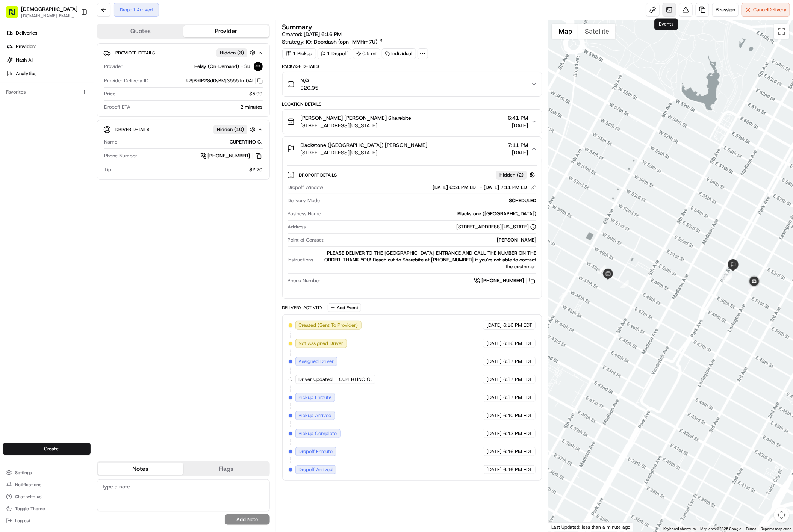 The image size is (793, 532). What do you see at coordinates (310, 81) in the screenshot?
I see `span: N/A` at bounding box center [310, 81].